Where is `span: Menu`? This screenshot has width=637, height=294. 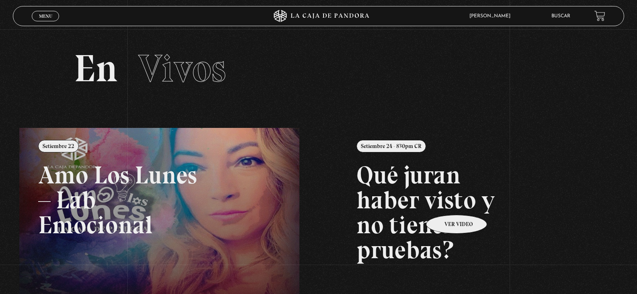
span: Menu is located at coordinates (45, 16).